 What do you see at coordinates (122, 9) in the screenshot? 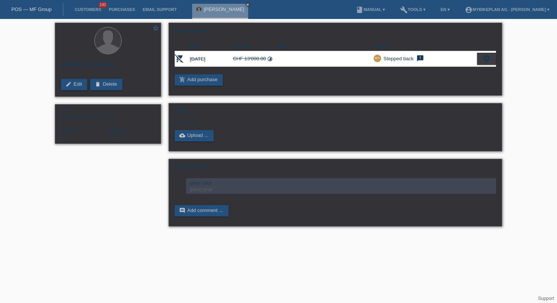
I see `a: Purchases` at bounding box center [122, 9].